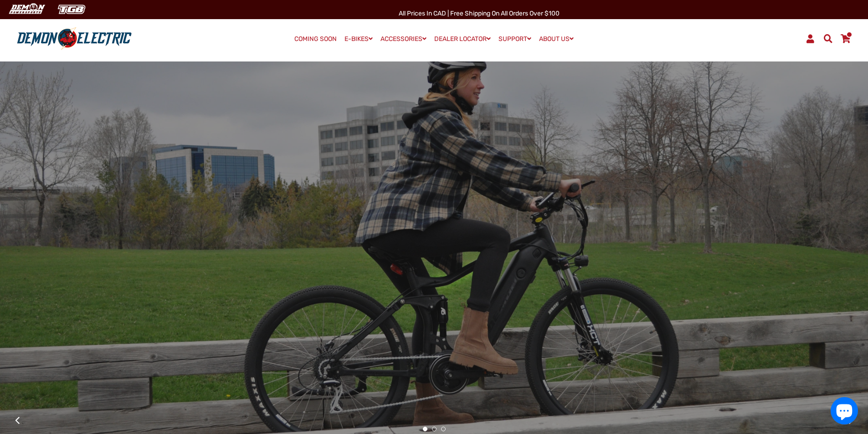 This screenshot has height=434, width=868. Describe the element at coordinates (26, 9) in the screenshot. I see `img: Demon Electric` at that location.